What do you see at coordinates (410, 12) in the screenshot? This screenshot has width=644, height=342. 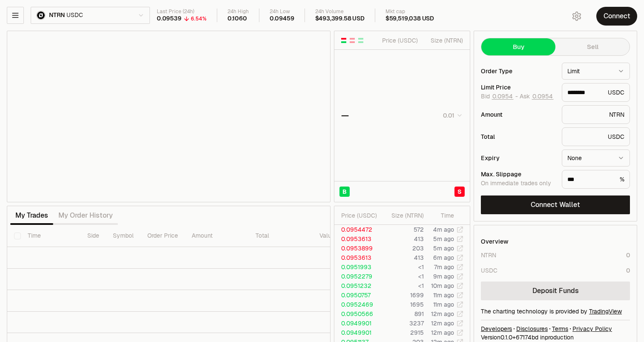 I see `div: Mkt cap` at bounding box center [410, 12].